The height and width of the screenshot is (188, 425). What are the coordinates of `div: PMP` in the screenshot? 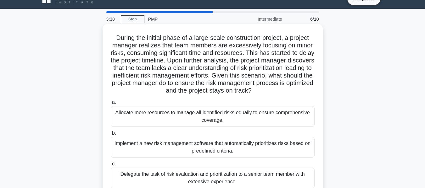 It's located at (187, 19).